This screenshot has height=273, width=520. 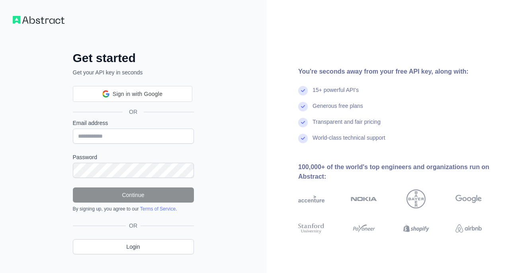 What do you see at coordinates (133, 58) in the screenshot?
I see `h2: Get started` at bounding box center [133, 58].